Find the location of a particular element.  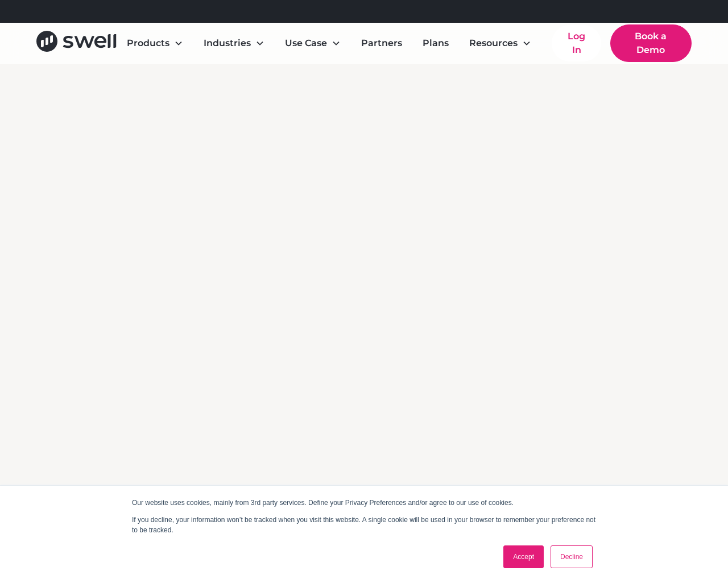

p: Our website uses cookies, mainly from 3rd party services. Define your Privacy Preferences and/or ... is located at coordinates (364, 503).